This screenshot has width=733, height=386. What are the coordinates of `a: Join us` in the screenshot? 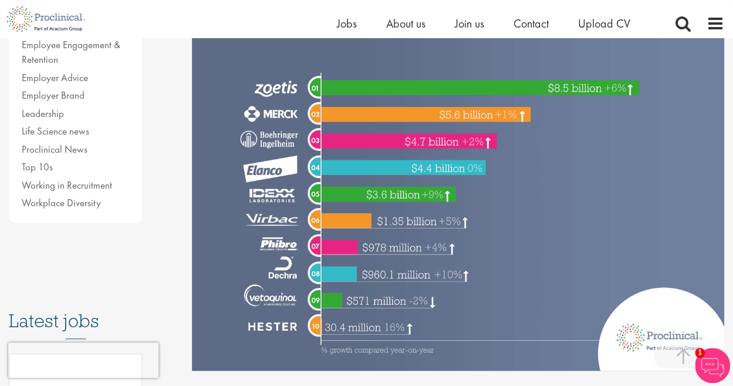 It's located at (470, 23).